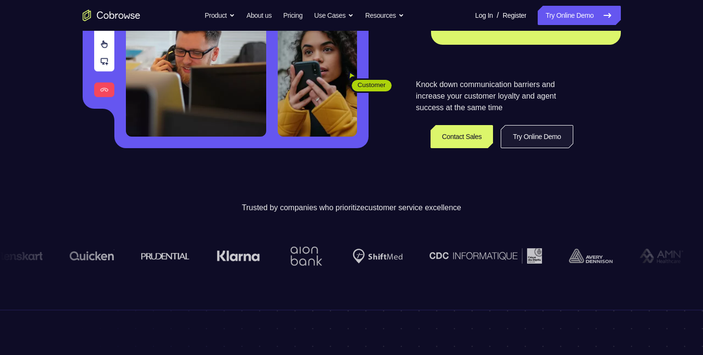 The image size is (703, 355). I want to click on img: Shiftmed, so click(377, 256).